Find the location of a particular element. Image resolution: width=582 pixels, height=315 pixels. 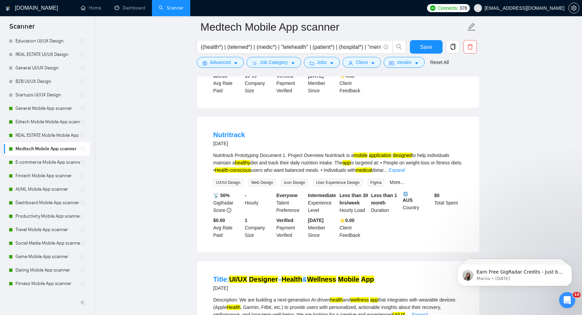

p: Earn Free GigRadar Credits - Just by Sharing Your Story! 💬 Want more credits for sending proposal... is located at coordinates (73, 23).